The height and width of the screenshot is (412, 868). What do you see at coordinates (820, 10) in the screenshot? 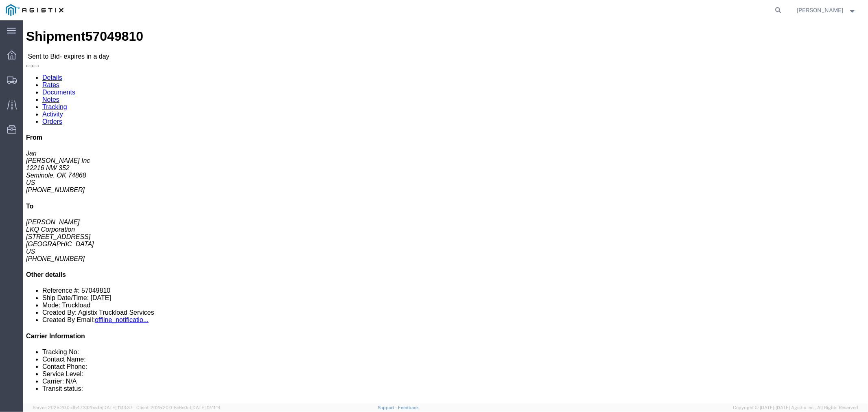
I see `span: Andy Schwimmer` at bounding box center [820, 10].